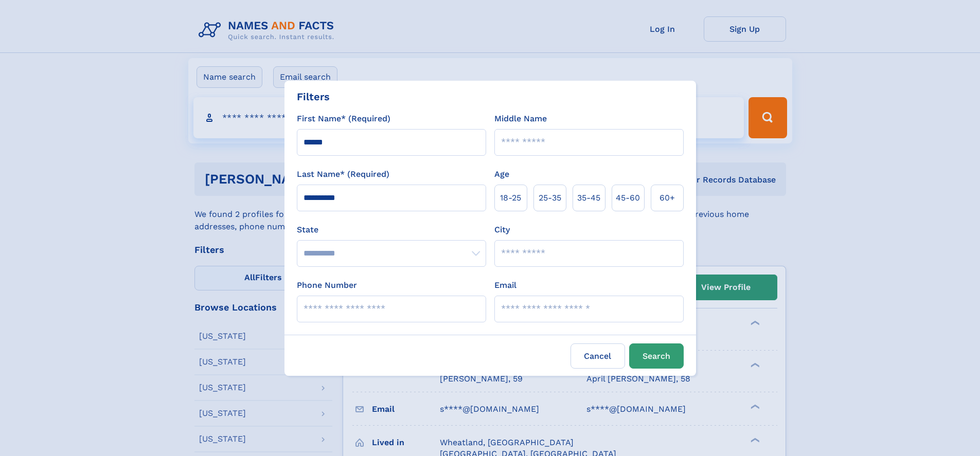 The width and height of the screenshot is (980, 456). What do you see at coordinates (589, 198) in the screenshot?
I see `span: 35‑45` at bounding box center [589, 198].